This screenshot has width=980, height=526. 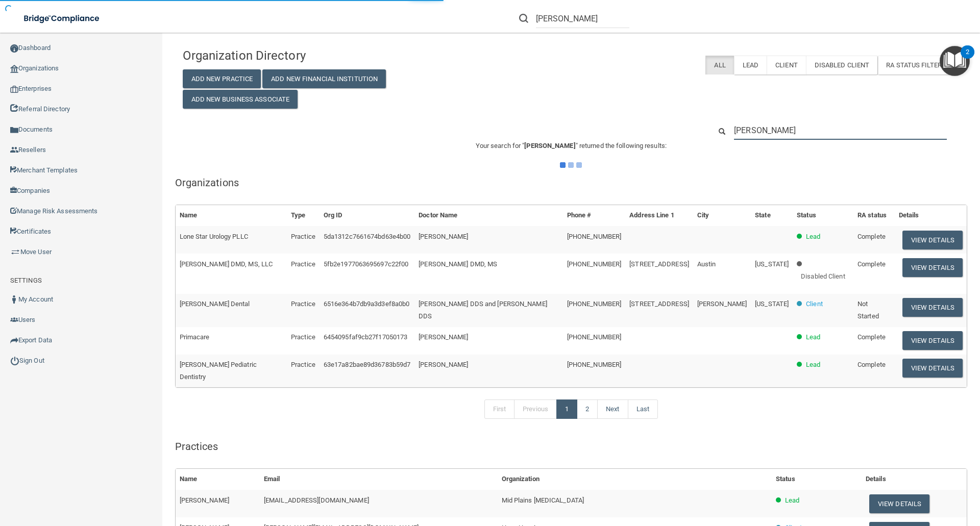 What do you see at coordinates (954, 61) in the screenshot?
I see `button: Open Resource Center, 2 new notifications` at bounding box center [954, 61].